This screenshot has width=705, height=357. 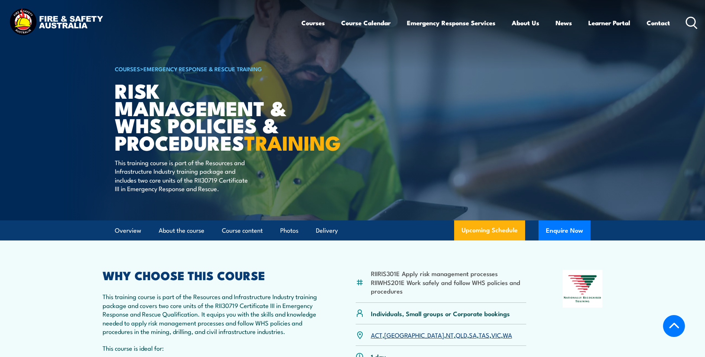 What do you see at coordinates (484, 335) in the screenshot?
I see `a: TAS` at bounding box center [484, 335].